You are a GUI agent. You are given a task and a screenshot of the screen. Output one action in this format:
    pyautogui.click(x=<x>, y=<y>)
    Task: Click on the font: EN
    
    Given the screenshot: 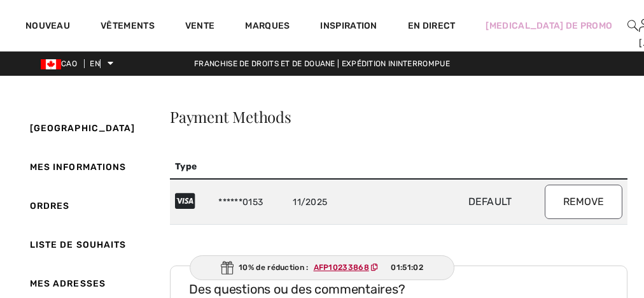 What is the action you would take?
    pyautogui.click(x=95, y=63)
    